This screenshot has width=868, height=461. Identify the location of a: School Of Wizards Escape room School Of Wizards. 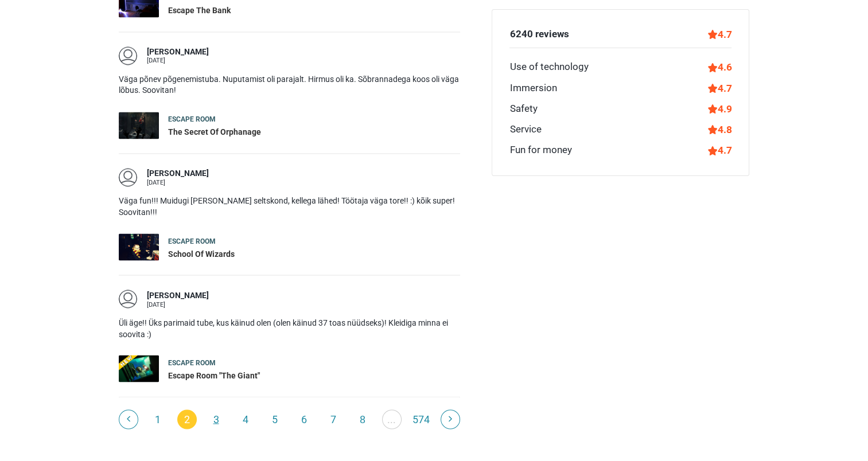
(289, 246).